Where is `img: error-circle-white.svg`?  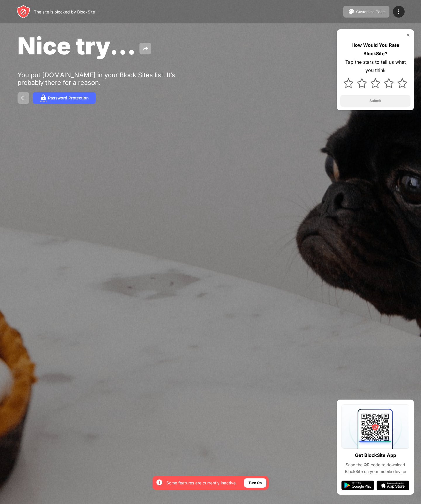
img: error-circle-white.svg is located at coordinates (159, 482).